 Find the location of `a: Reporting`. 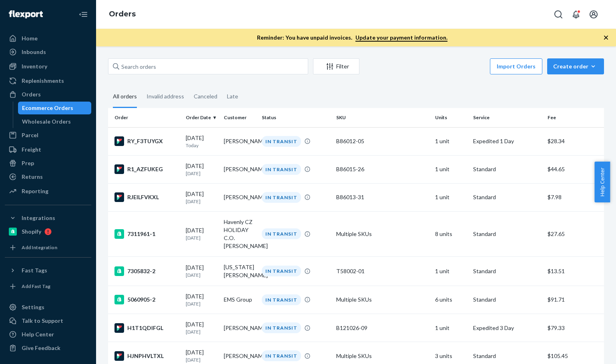

a: Reporting is located at coordinates (48, 191).